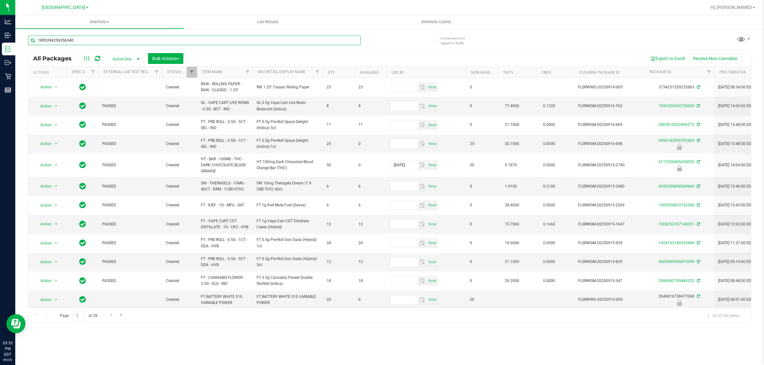 The width and height of the screenshot is (764, 365). Describe the element at coordinates (609, 125) in the screenshot. I see `span: FLSRWGM-20250916-669` at that location.